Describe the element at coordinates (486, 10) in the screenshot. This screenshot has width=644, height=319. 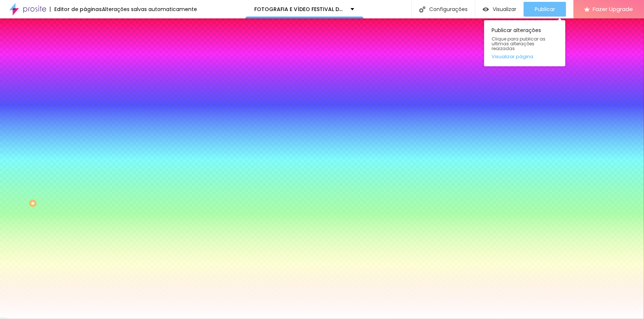
I see `img: view-1.svg` at that location.